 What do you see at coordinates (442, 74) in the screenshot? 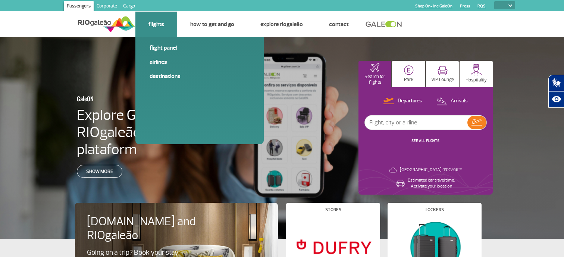
I see `button: VIP Lounge` at bounding box center [442, 74].